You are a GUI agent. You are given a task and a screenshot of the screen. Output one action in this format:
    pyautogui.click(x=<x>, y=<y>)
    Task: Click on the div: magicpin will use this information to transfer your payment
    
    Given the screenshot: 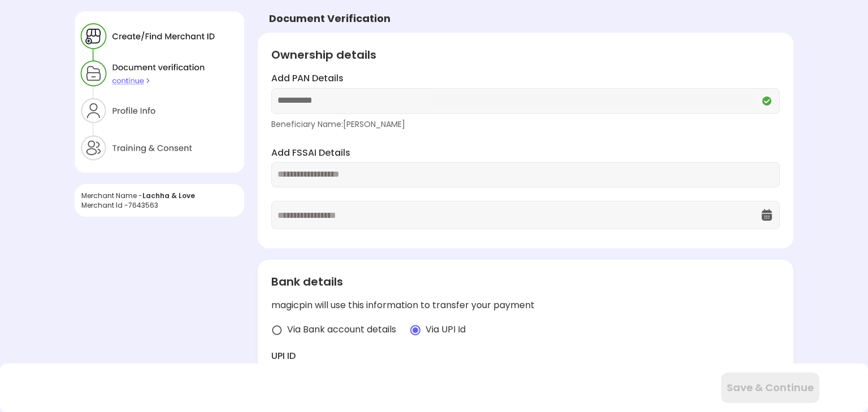 What is the action you would take?
    pyautogui.click(x=526, y=306)
    